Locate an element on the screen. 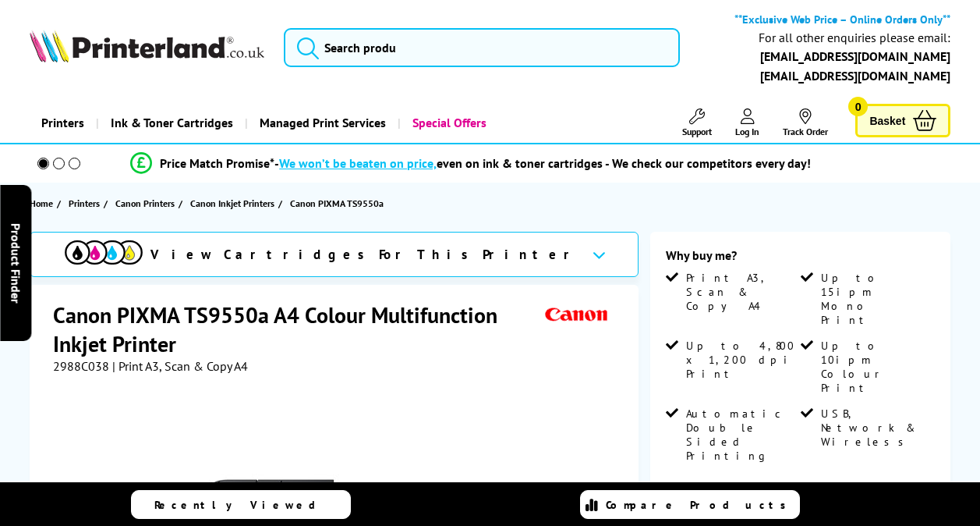  a: Recently Viewed is located at coordinates (241, 504).